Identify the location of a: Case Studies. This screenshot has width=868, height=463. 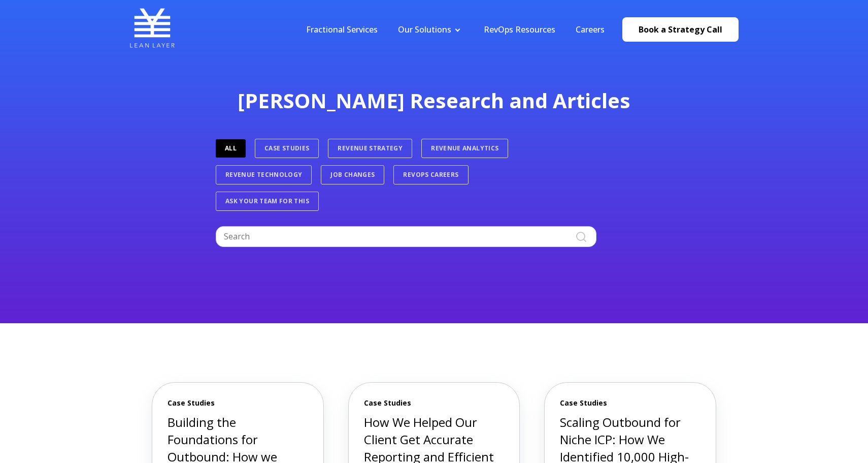
(287, 148).